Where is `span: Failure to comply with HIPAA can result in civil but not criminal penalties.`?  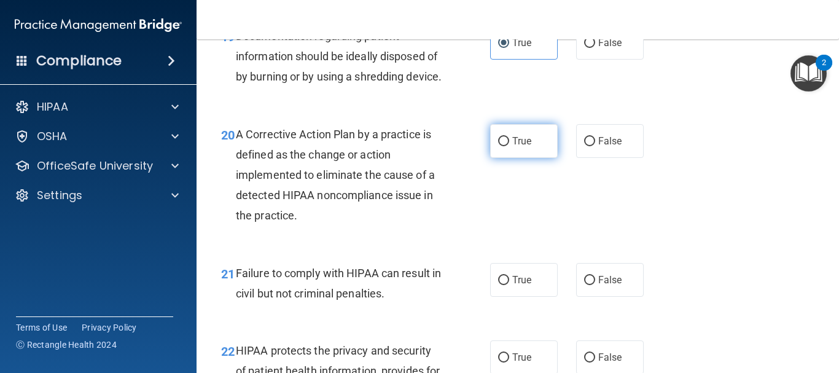
span: Failure to comply with HIPAA can result in civil but not criminal penalties. is located at coordinates (338, 283).